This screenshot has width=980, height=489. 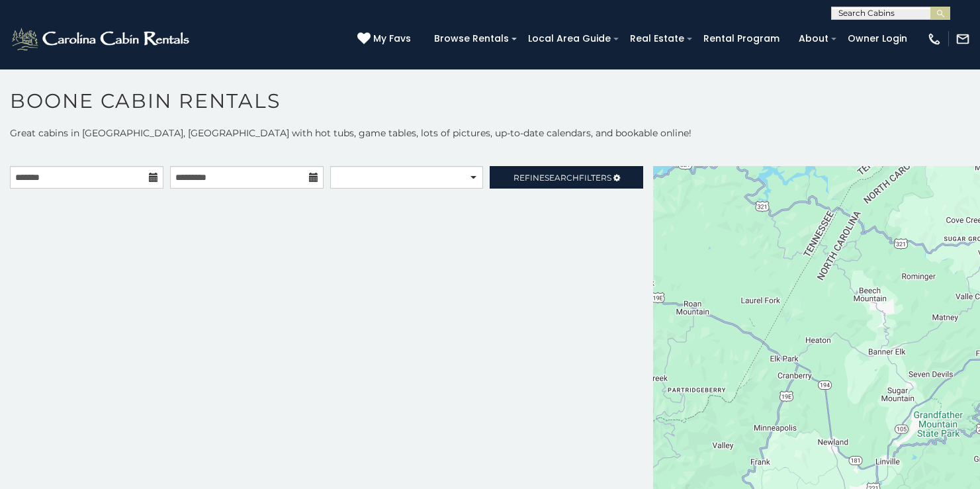 What do you see at coordinates (963, 39) in the screenshot?
I see `img: mail-regular-white.png` at bounding box center [963, 39].